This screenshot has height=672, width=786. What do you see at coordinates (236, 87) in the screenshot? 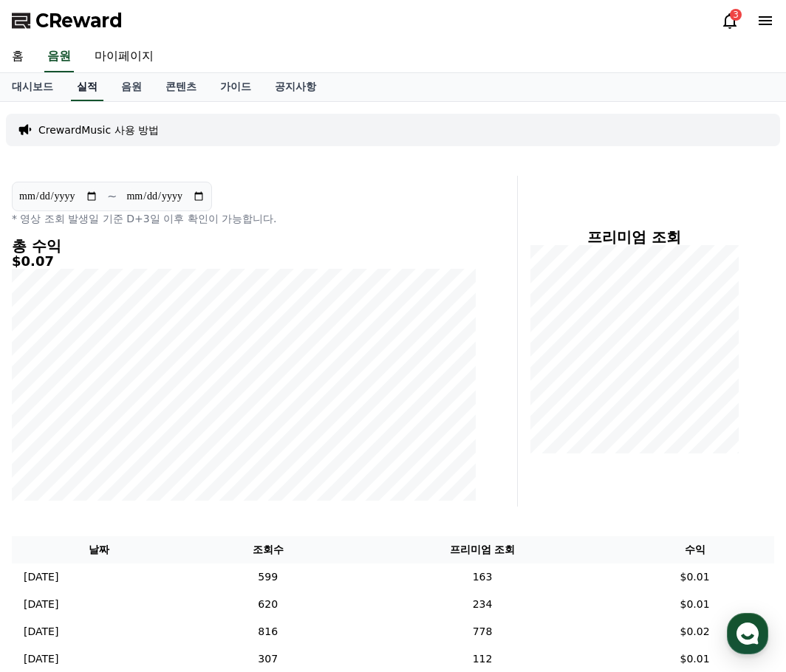
I see `a: 가이드` at bounding box center [236, 87].